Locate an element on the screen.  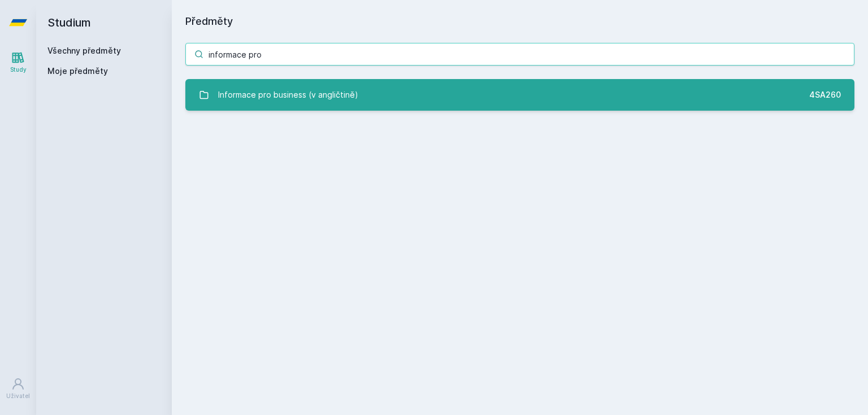
a: Uživatel is located at coordinates (18, 389).